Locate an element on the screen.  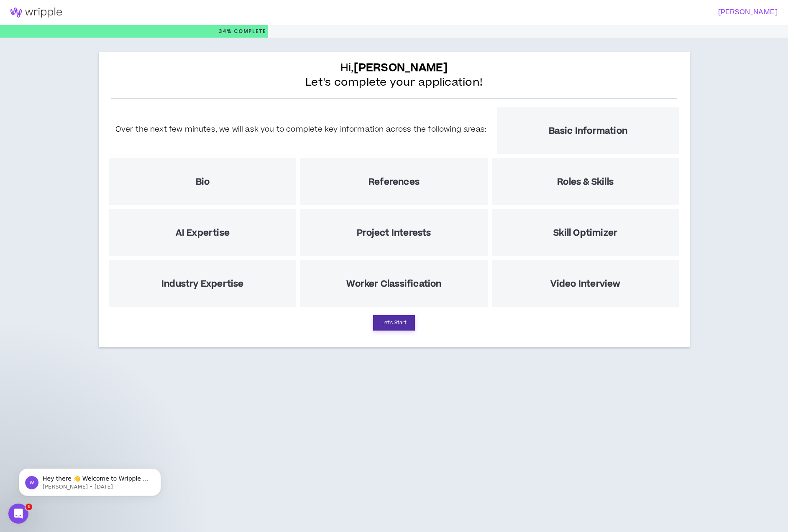
h5: Video Interview is located at coordinates (585, 284).